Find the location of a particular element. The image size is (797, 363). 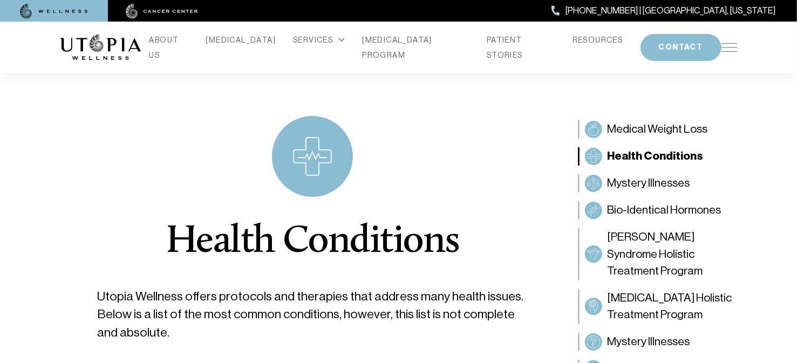

a: ABOUT US is located at coordinates (169, 47).